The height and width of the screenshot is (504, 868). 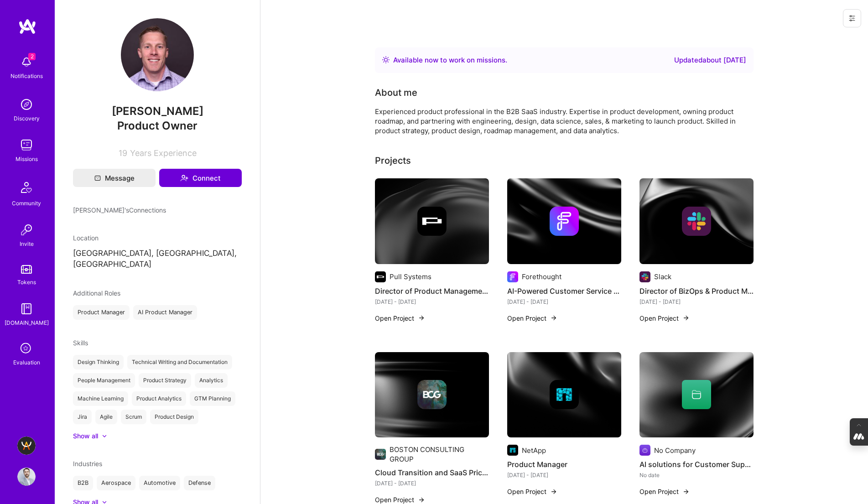 What do you see at coordinates (542, 276) in the screenshot?
I see `div: Forethought` at bounding box center [542, 276].